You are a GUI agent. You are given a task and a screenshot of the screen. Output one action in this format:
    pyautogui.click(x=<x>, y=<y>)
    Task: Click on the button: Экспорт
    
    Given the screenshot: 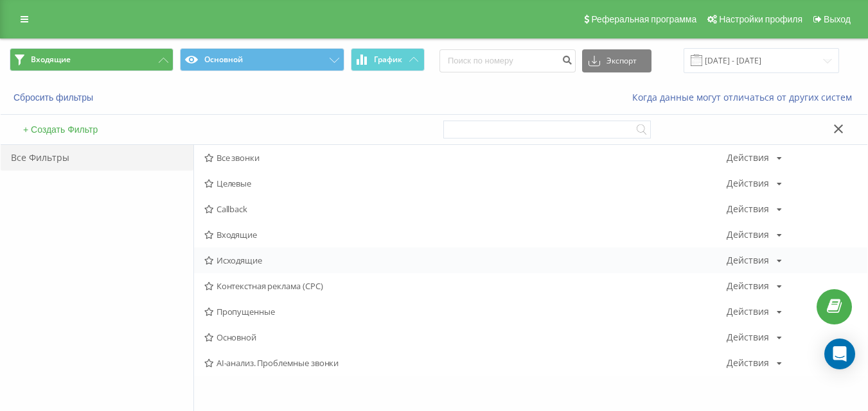 What is the action you would take?
    pyautogui.click(x=617, y=61)
    